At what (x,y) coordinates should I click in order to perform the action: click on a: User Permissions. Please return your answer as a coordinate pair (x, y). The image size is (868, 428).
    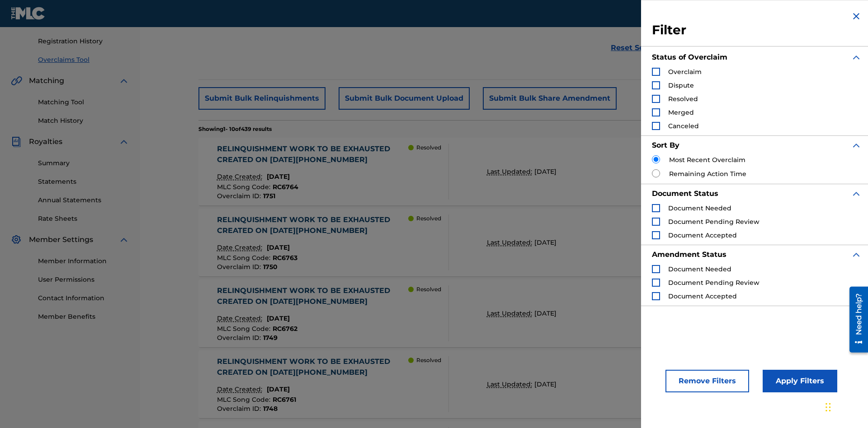
    Looking at the image, I should click on (83, 280).